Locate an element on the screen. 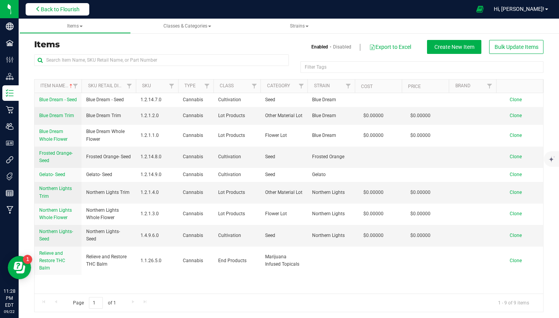 The height and width of the screenshot is (318, 559). inline-svg: Manufacturing is located at coordinates (10, 210).